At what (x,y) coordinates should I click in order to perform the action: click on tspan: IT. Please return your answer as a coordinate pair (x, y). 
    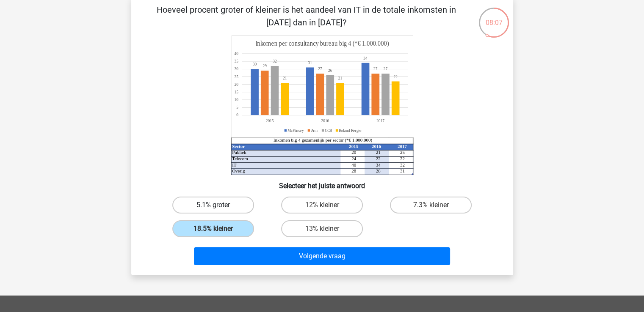
    Looking at the image, I should click on (234, 165).